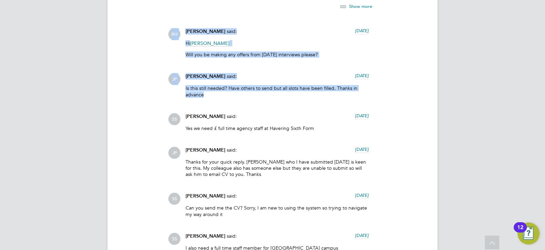 The image size is (545, 250). Describe the element at coordinates (277, 211) in the screenshot. I see `p: Can you send me the CV? Sorry, I am new to using the system so trying to navigate my way around it` at that location.